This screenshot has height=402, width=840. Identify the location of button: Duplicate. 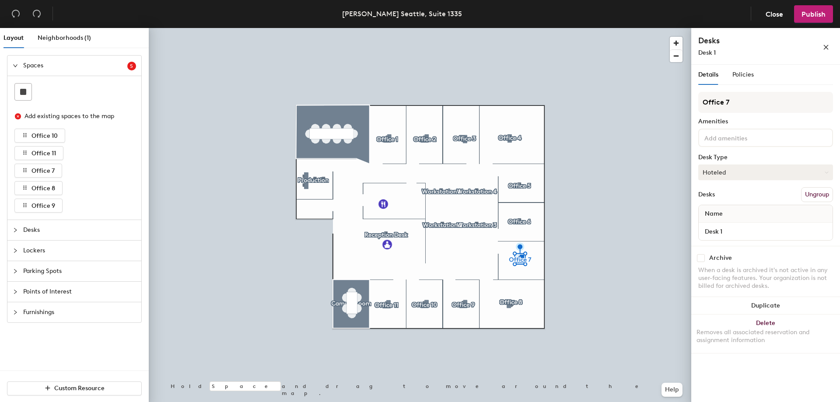
(766, 306).